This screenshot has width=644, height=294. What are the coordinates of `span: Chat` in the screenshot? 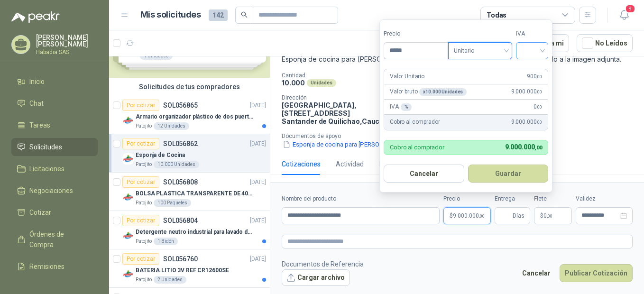 It's located at (36, 104).